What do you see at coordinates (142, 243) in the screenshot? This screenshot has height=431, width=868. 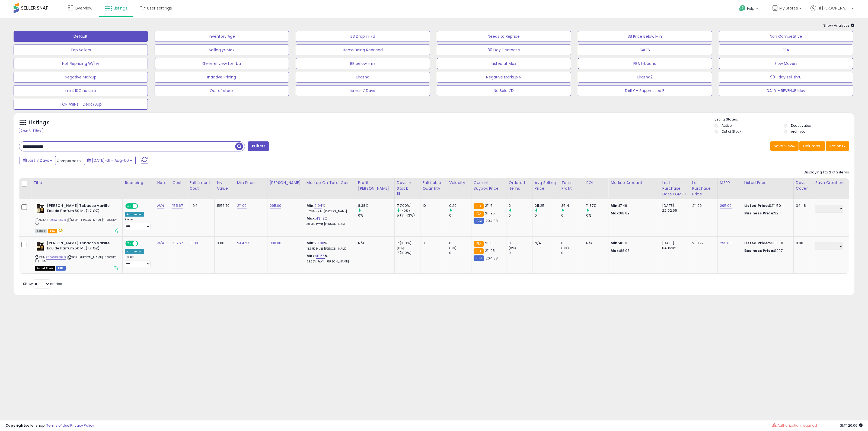 I see `span: OFF` at bounding box center [142, 243].